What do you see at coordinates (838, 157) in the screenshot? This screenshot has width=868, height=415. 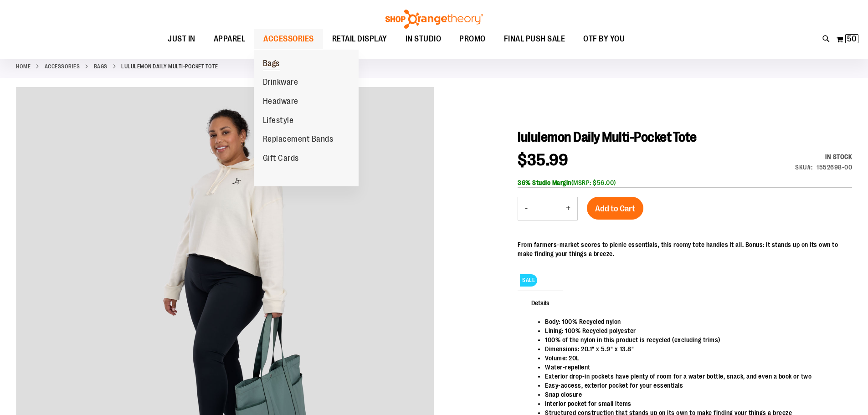 I see `span: In stock` at bounding box center [838, 157].